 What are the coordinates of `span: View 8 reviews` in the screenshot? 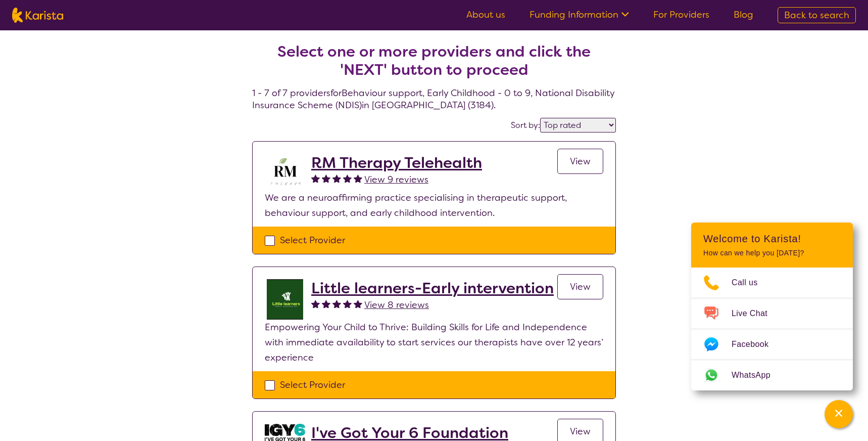 It's located at (396, 305).